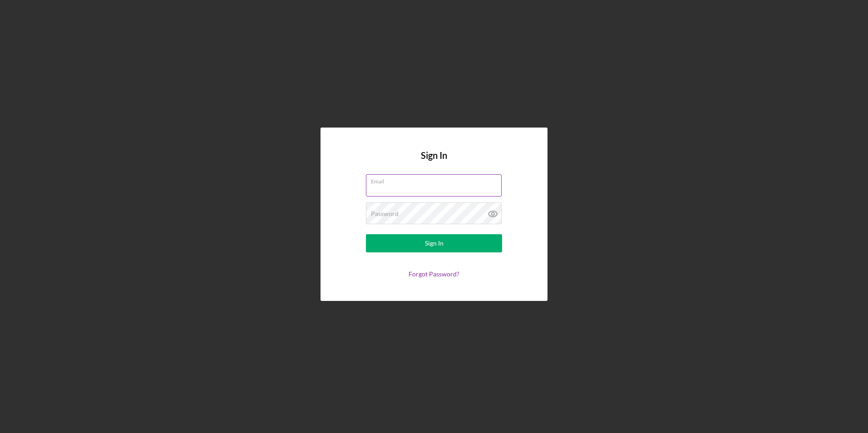  What do you see at coordinates (434, 273) in the screenshot?
I see `a: Forgot Password?` at bounding box center [434, 273].